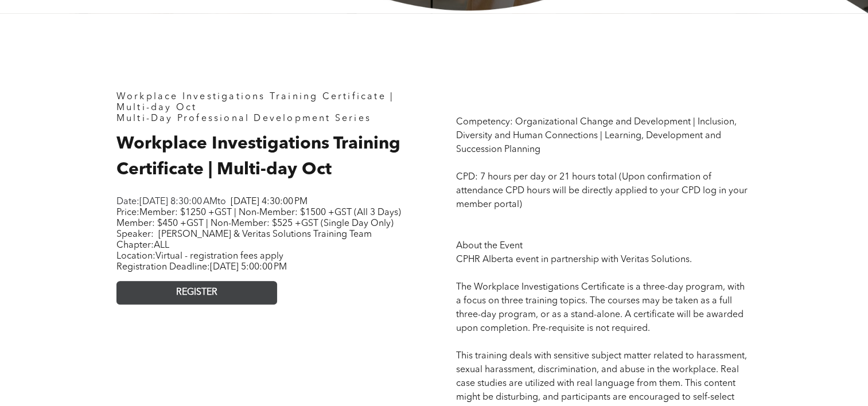 The height and width of the screenshot is (406, 868). What do you see at coordinates (161, 245) in the screenshot?
I see `span: ALL` at bounding box center [161, 245].